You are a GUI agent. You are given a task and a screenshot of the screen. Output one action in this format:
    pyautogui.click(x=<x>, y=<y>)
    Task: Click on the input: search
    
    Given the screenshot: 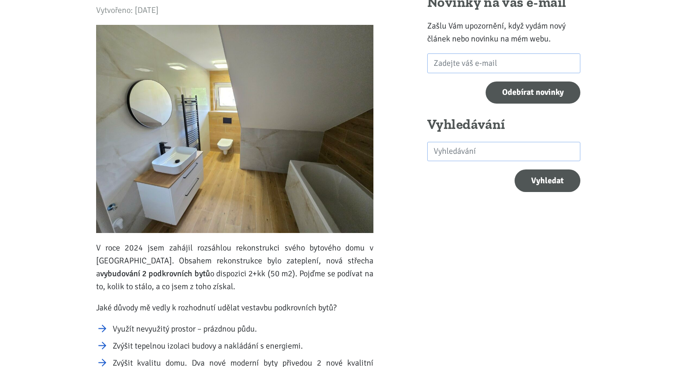 What is the action you would take?
    pyautogui.click(x=504, y=151)
    